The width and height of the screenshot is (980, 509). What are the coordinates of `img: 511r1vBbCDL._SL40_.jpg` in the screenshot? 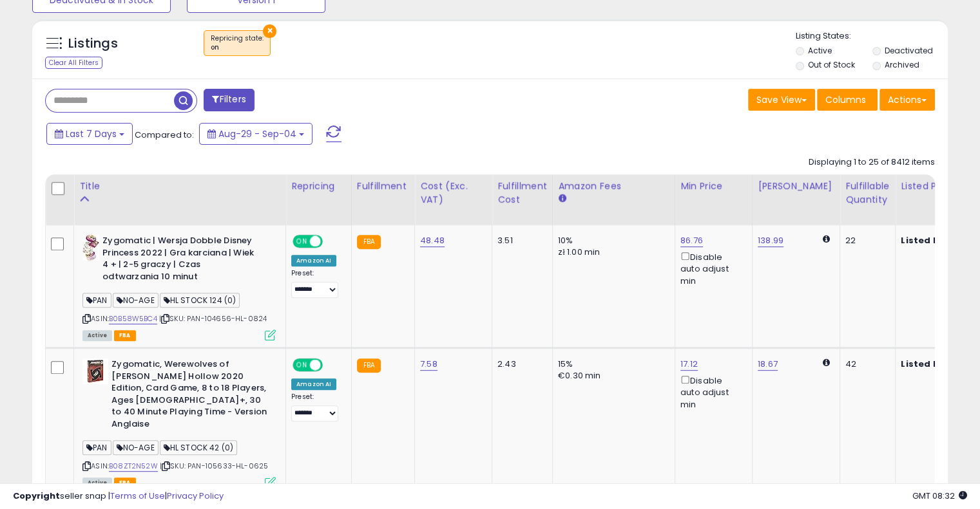 It's located at (91, 248).